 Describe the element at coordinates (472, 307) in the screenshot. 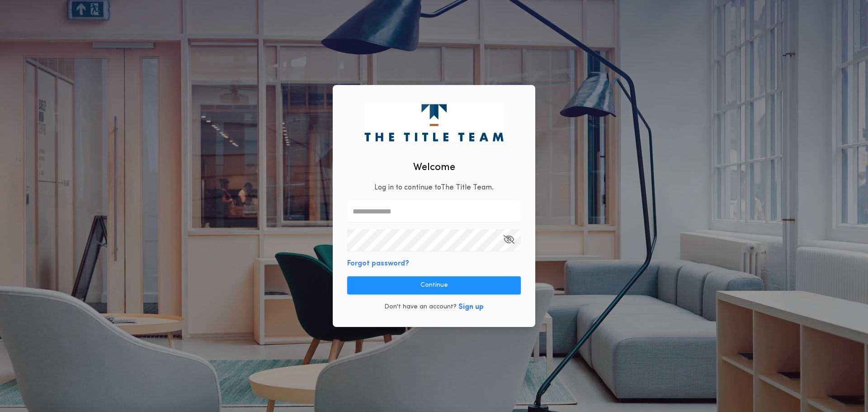

I see `button: Sign up` at that location.